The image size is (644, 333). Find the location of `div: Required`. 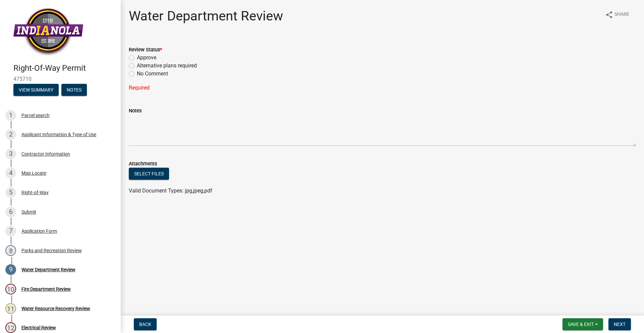

div: Required is located at coordinates (382, 88).